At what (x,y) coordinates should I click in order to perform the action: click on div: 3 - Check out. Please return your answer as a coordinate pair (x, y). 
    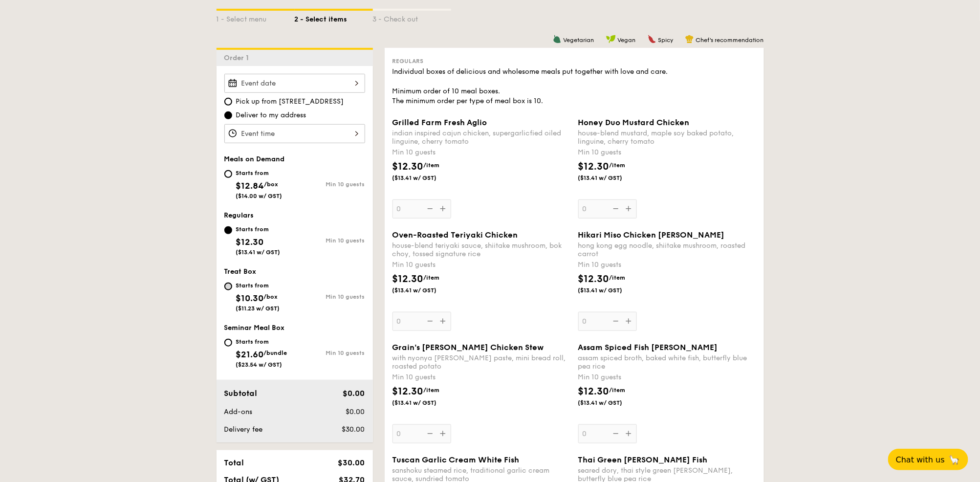
    Looking at the image, I should click on (412, 17).